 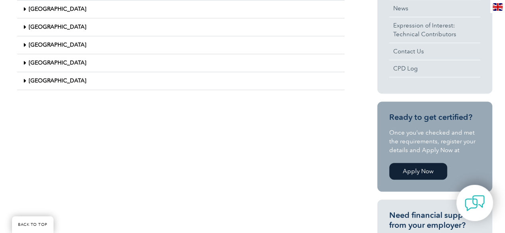 I want to click on img: contact-chat.png, so click(x=474, y=203).